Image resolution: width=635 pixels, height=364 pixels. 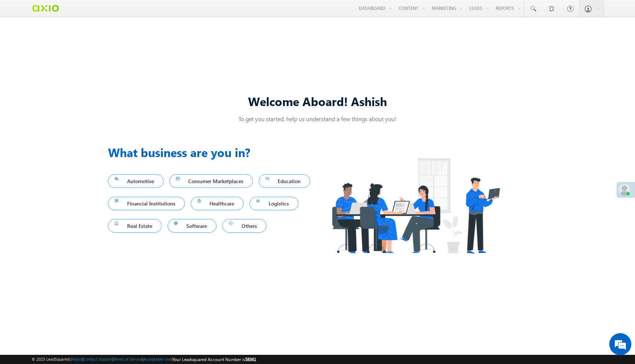 I want to click on a: About, so click(x=77, y=359).